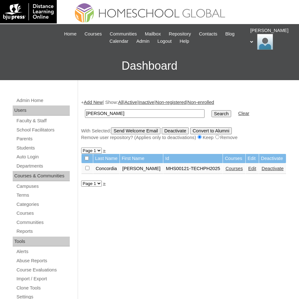  I want to click on a: Reports, so click(43, 232).